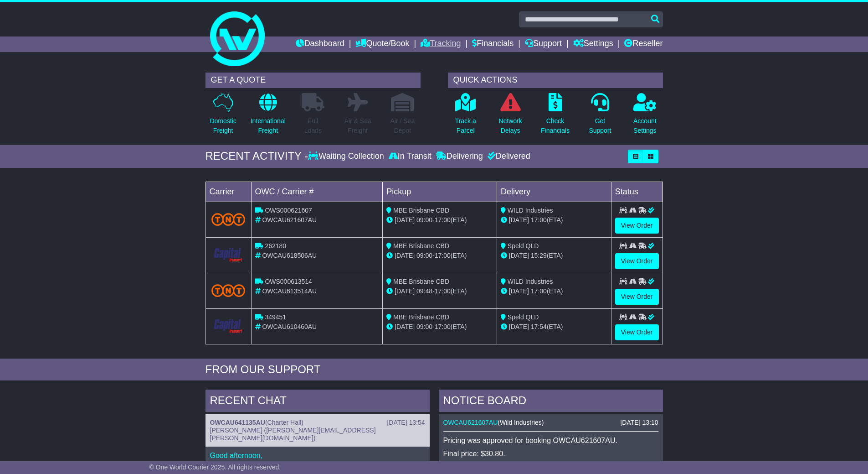 The image size is (868, 474). Describe the element at coordinates (268, 126) in the screenshot. I see `p: International Freight` at that location.